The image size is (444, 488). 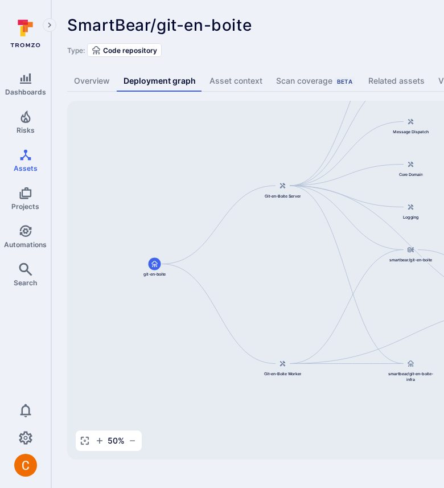 What do you see at coordinates (315, 81) in the screenshot?
I see `div: Scan coverage` at bounding box center [315, 81].